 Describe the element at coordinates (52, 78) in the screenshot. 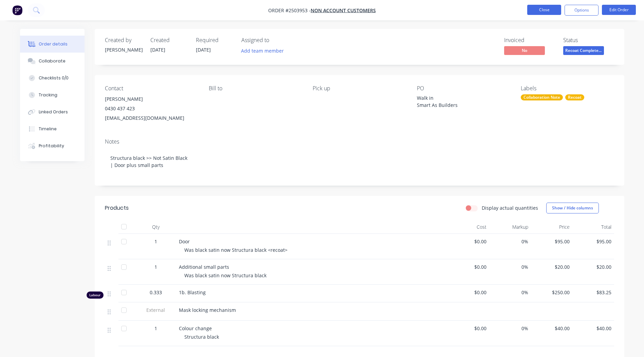

I see `button: Checklists 0/0` at that location.